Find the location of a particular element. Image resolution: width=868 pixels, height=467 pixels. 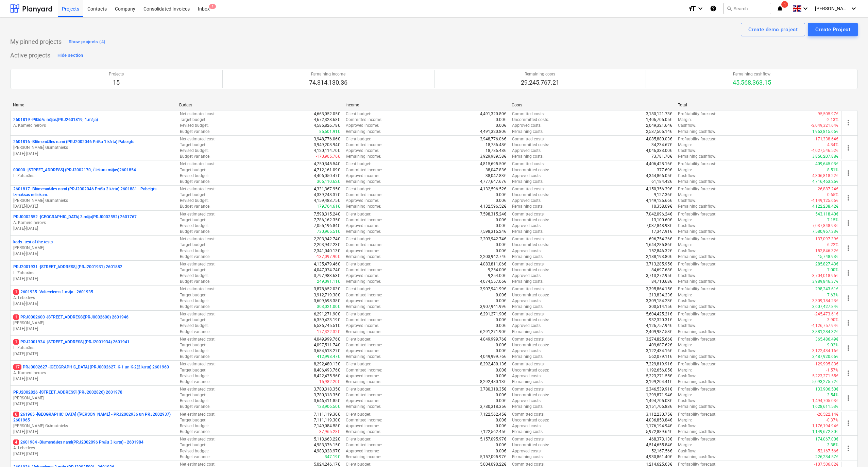

p: 3,856,207.88€ is located at coordinates (825, 156).